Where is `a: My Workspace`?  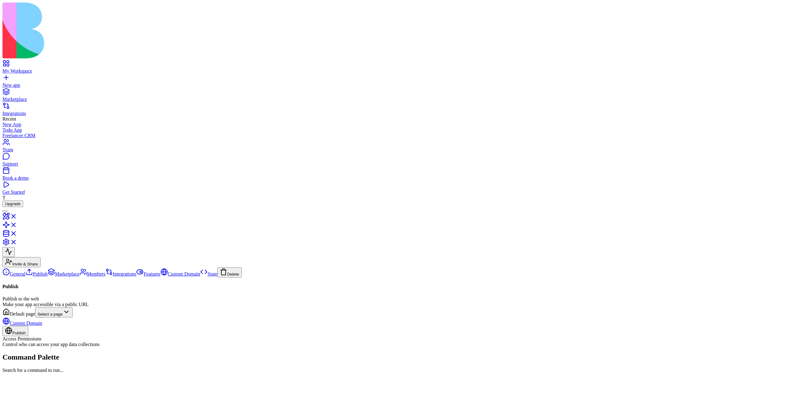
a: My Workspace is located at coordinates (393, 68).